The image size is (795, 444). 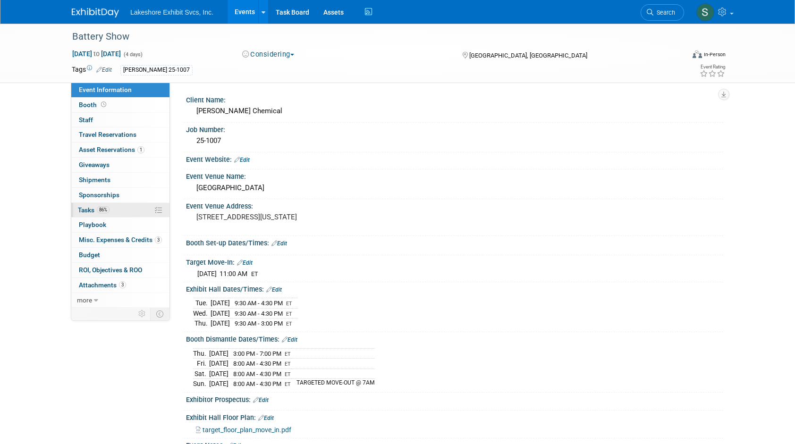 I want to click on span: Misc. Expenses & Credits, so click(x=120, y=240).